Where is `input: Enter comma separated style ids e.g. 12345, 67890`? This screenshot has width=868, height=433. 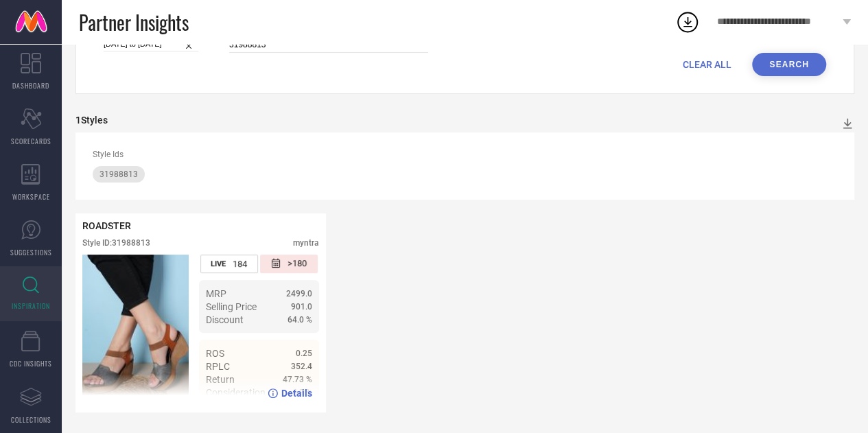
input: Enter comma separated style ids e.g. 12345, 67890 is located at coordinates (329, 44).